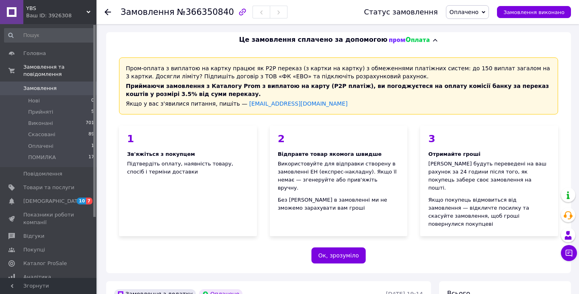  Describe the element at coordinates (91, 135) in the screenshot. I see `span: 89` at that location.